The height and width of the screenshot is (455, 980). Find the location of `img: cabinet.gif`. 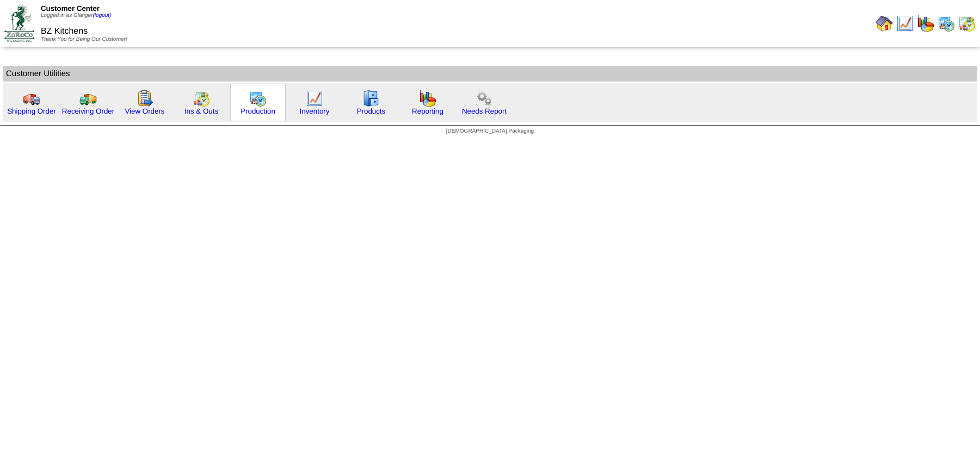

img: cabinet.gif is located at coordinates (371, 99).